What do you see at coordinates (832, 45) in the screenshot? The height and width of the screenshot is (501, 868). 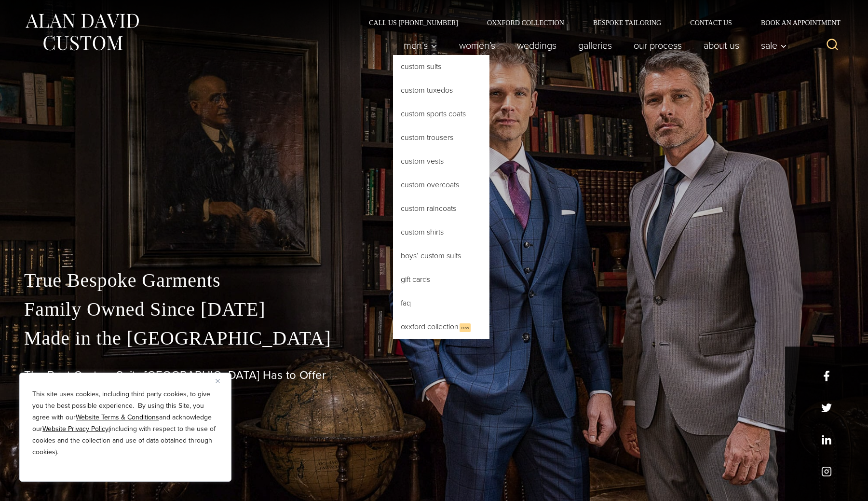 I see `button: View Search Form` at bounding box center [832, 45].